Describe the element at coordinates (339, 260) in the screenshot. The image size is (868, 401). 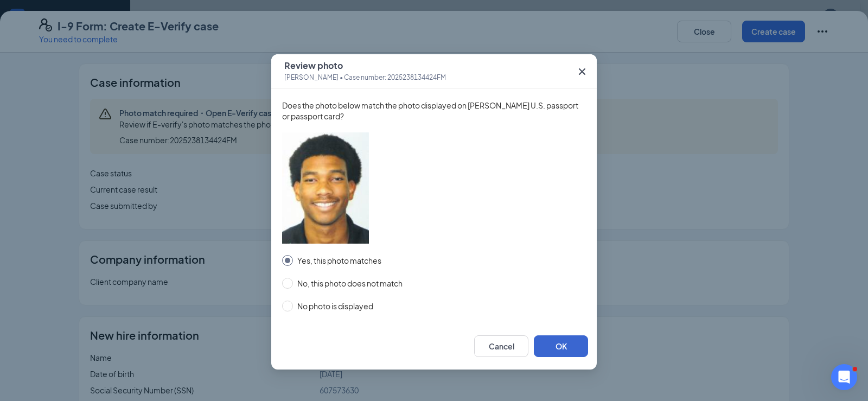
I see `span: Yes, this photo matches` at that location.